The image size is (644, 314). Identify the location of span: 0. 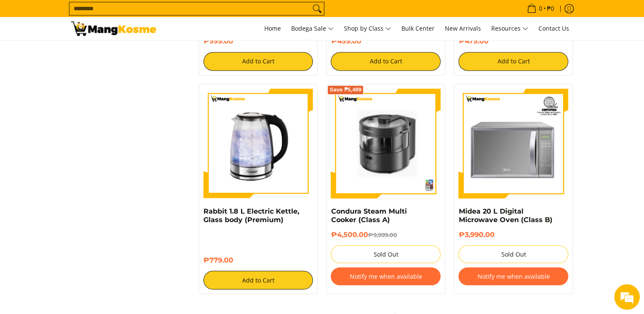
(541, 9).